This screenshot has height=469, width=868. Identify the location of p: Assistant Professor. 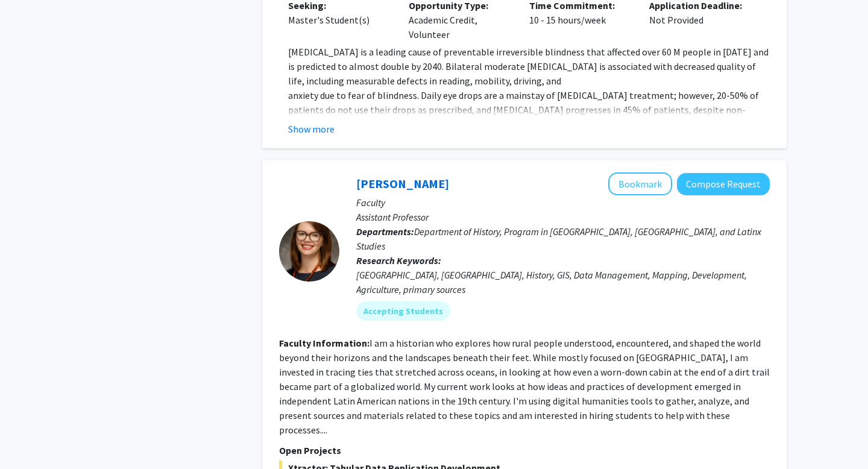
(563, 217).